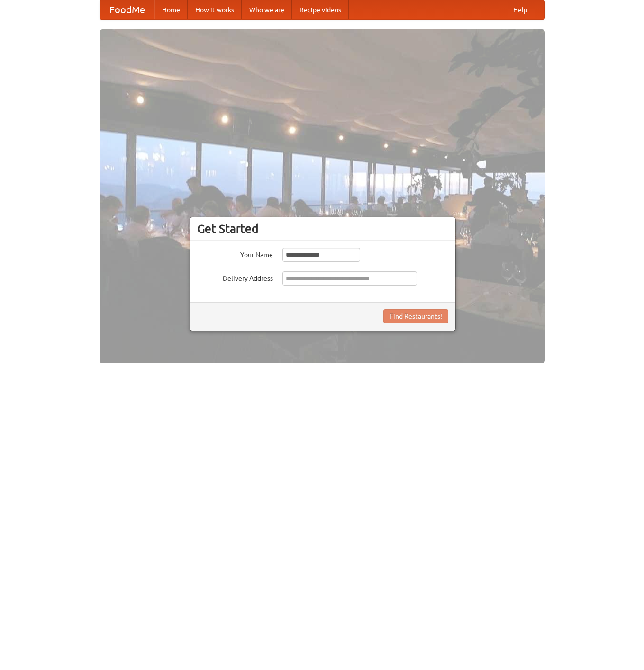 The image size is (644, 670). Describe the element at coordinates (520, 10) in the screenshot. I see `a: Help` at that location.